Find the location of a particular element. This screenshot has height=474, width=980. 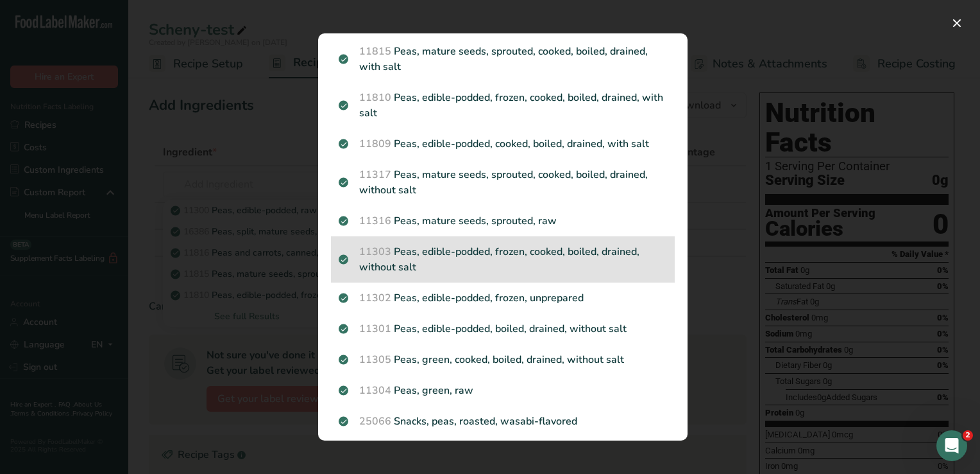

p: Peas, green, cooked, boiled, drained, without salt is located at coordinates (503, 360).